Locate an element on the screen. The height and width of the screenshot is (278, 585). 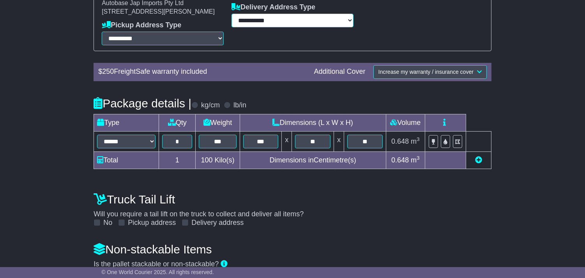
span: 100 is located at coordinates (207, 160).